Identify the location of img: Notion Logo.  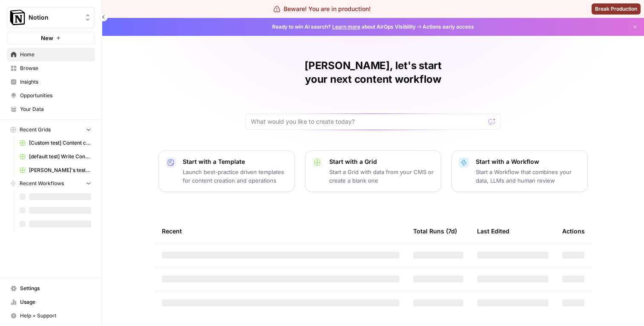
(17, 17).